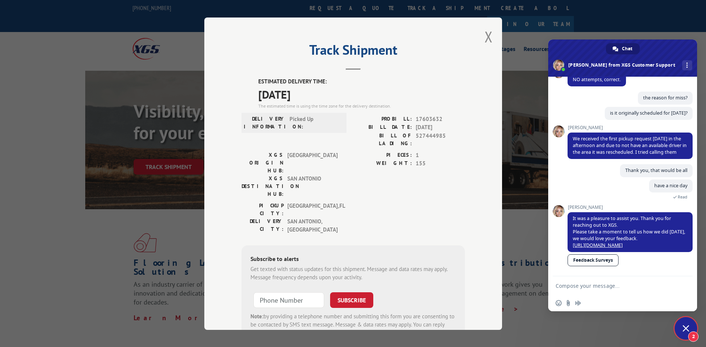 This screenshot has width=706, height=347. What do you see at coordinates (362, 82) in the screenshot?
I see `label: ESTIMATED DELIVERY TIME:` at bounding box center [362, 82].